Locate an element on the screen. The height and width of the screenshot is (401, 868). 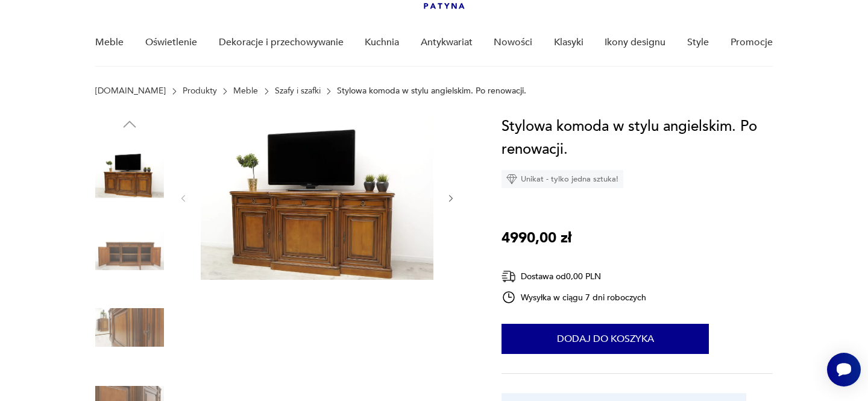
a: Promocje is located at coordinates (752, 42).